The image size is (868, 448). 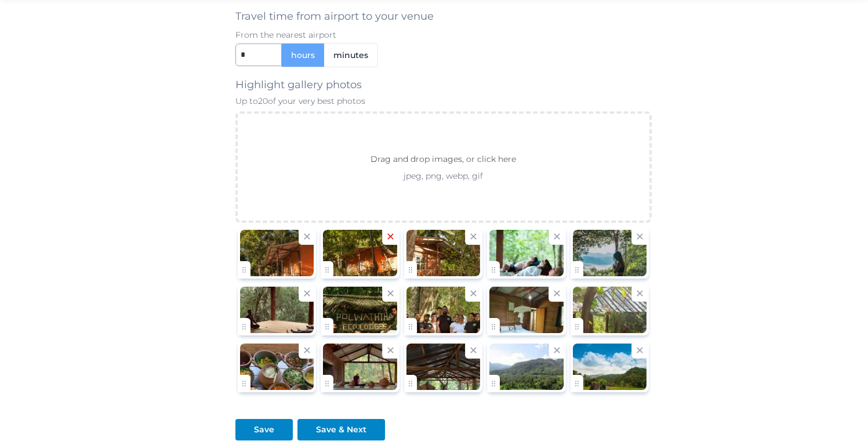 What do you see at coordinates (264, 429) in the screenshot?
I see `div: Save` at bounding box center [264, 429].